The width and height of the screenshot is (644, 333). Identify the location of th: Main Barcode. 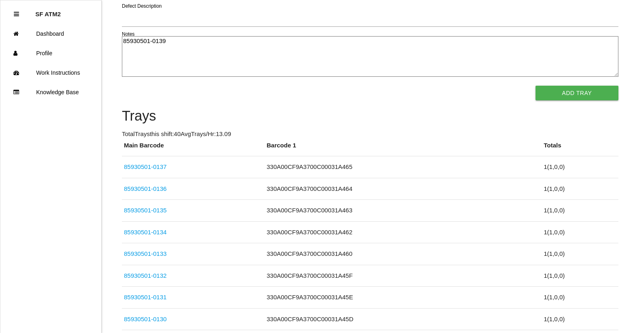
(193, 149).